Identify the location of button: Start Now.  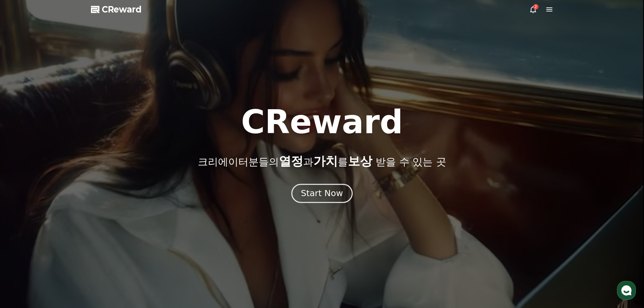
(322, 193).